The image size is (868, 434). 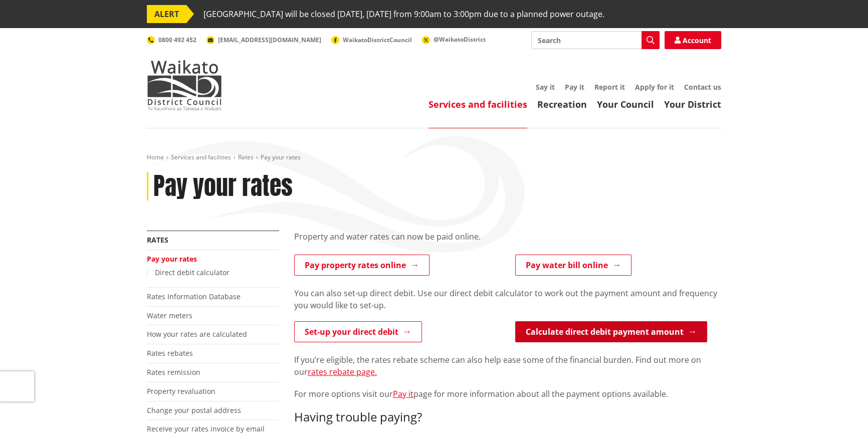 What do you see at coordinates (611, 332) in the screenshot?
I see `a: Calculate direct debit payment amount` at bounding box center [611, 332].